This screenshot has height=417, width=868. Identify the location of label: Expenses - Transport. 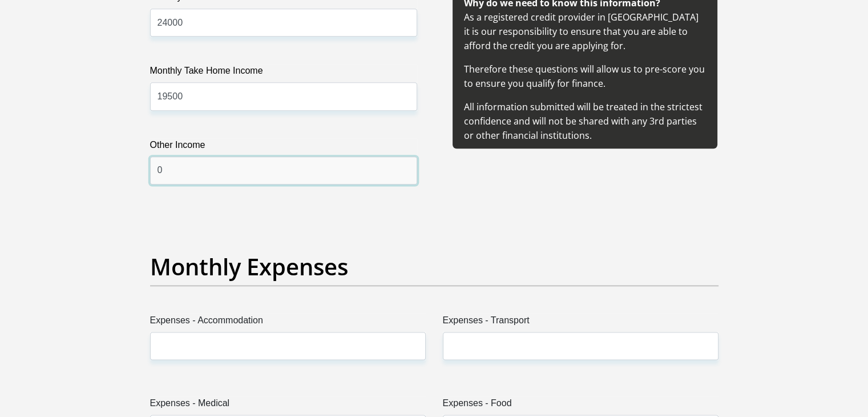
(580, 323).